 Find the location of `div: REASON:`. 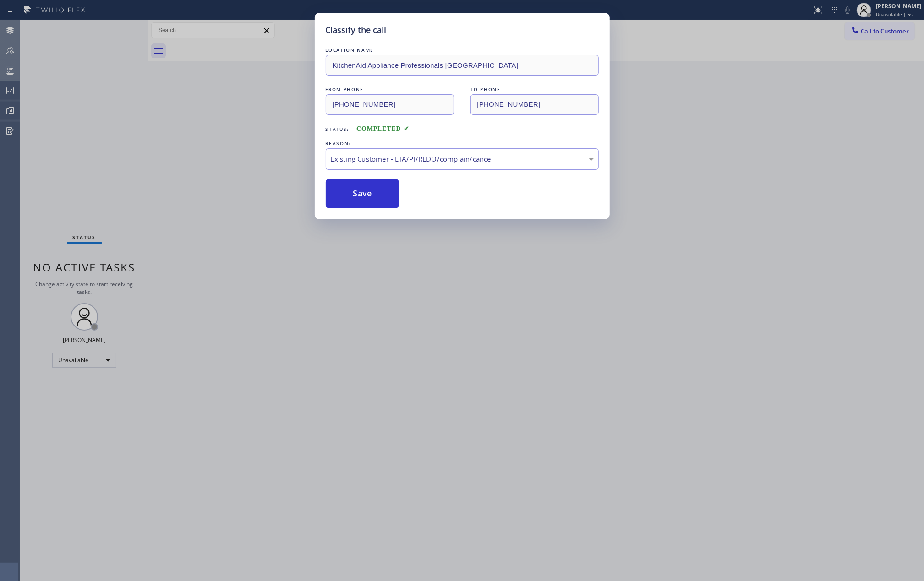

div: REASON: is located at coordinates (463, 144).